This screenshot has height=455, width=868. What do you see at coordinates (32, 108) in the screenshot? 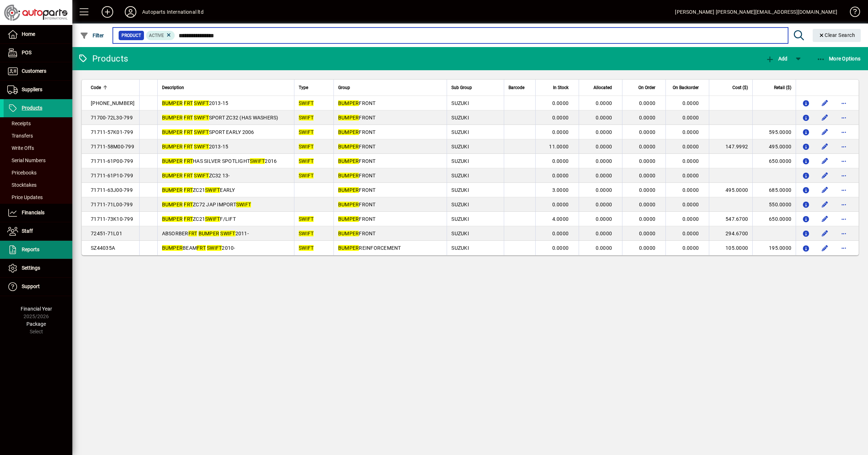
I see `span: Products` at bounding box center [32, 108].